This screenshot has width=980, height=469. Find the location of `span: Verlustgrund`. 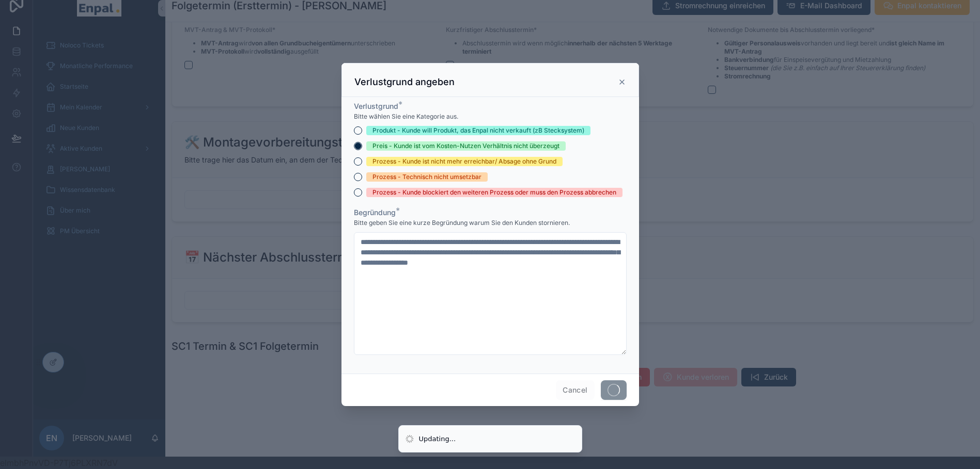

span: Verlustgrund is located at coordinates (376, 105).